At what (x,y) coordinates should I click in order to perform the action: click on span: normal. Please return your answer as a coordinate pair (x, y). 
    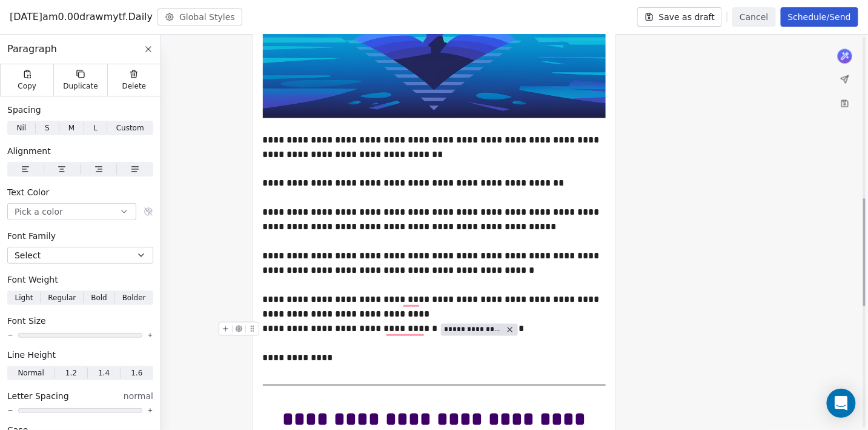
    Looking at the image, I should click on (138, 396).